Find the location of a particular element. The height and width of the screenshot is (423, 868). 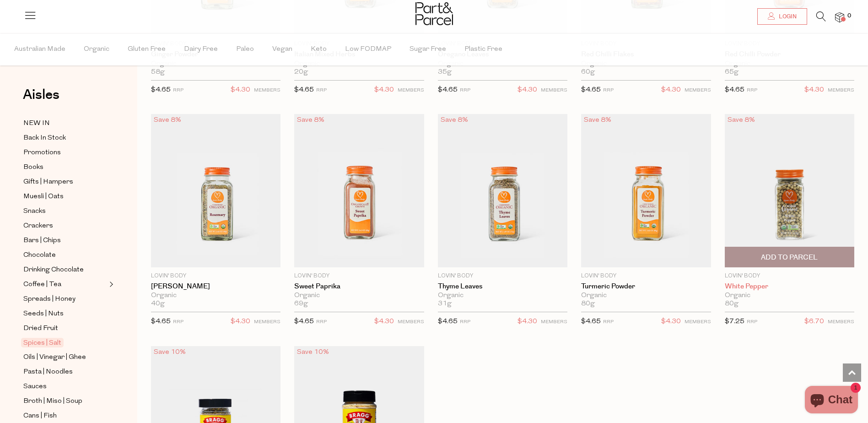

span: 69g is located at coordinates (302, 304).